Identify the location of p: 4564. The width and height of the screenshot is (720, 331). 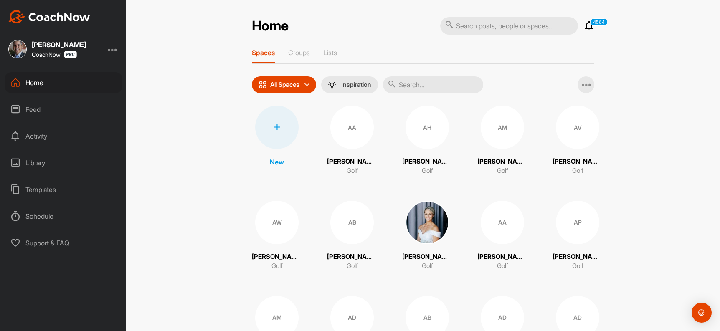
(599, 22).